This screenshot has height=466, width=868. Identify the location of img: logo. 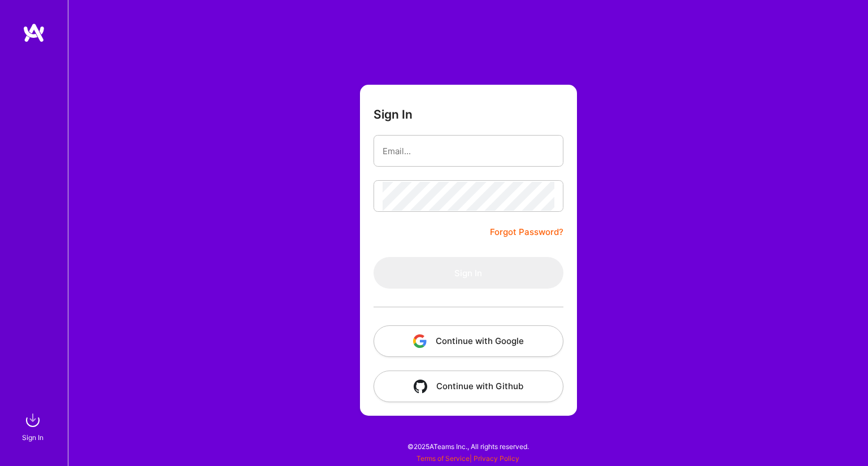
(34, 33).